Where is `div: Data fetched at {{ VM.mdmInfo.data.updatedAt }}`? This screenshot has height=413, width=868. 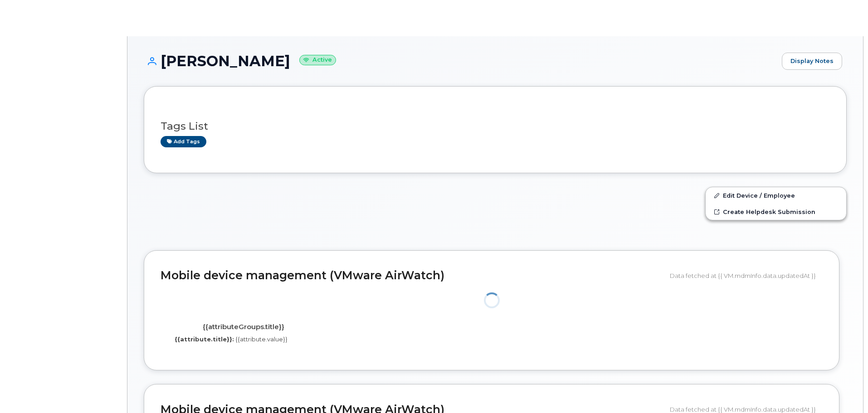 div: Data fetched at {{ VM.mdmInfo.data.updatedAt }} is located at coordinates (746, 275).